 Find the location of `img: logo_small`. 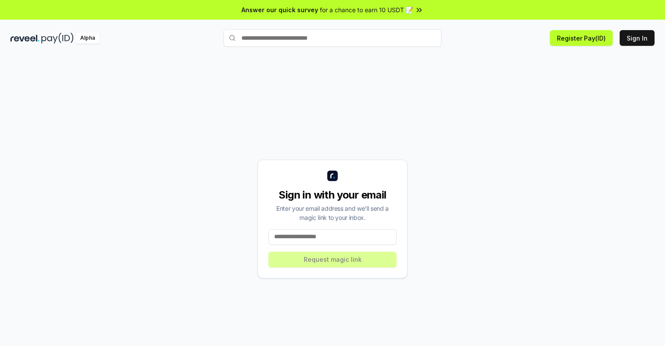

img: logo_small is located at coordinates (333, 176).